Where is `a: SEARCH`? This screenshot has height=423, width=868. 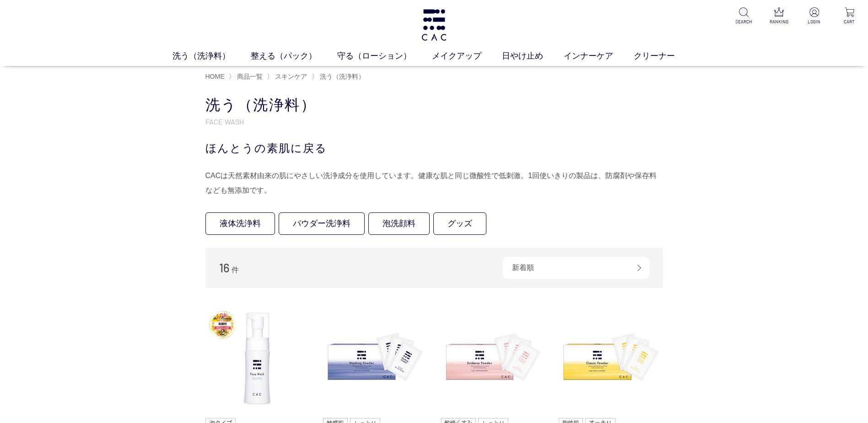 a: SEARCH is located at coordinates (744, 16).